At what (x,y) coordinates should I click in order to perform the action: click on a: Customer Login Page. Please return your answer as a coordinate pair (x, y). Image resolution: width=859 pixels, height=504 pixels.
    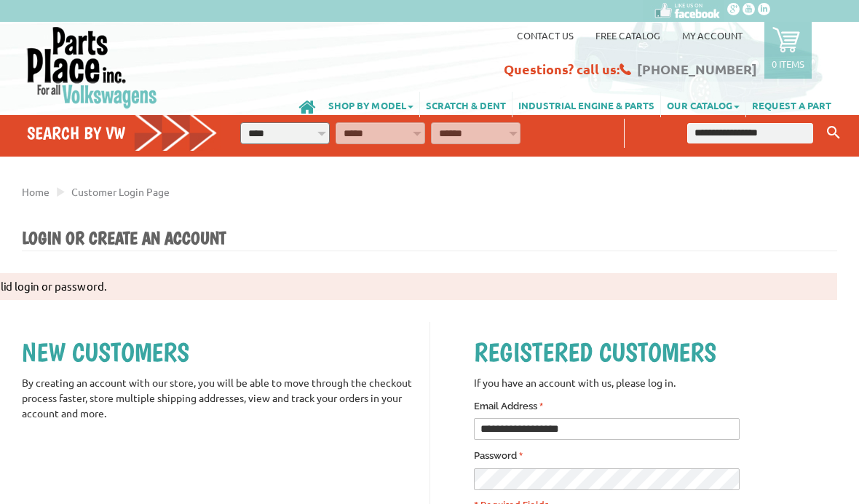
    Looking at the image, I should click on (120, 191).